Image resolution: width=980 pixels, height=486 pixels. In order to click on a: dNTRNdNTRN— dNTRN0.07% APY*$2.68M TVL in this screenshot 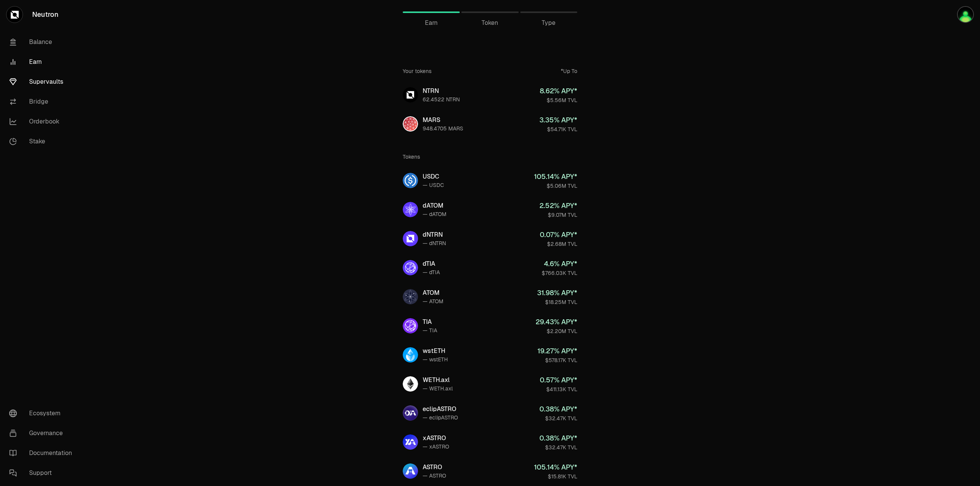, I will do `click(490, 239)`.